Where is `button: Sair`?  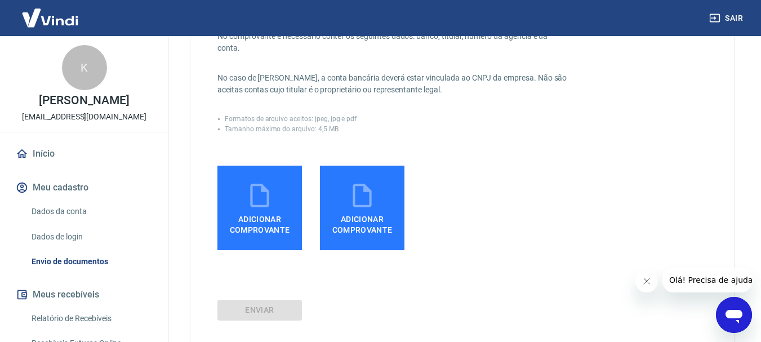 button: Sair is located at coordinates (727, 18).